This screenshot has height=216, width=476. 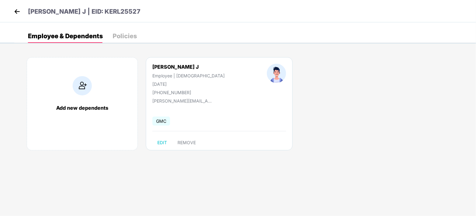 I want to click on div: Employee & Dependents, so click(x=65, y=36).